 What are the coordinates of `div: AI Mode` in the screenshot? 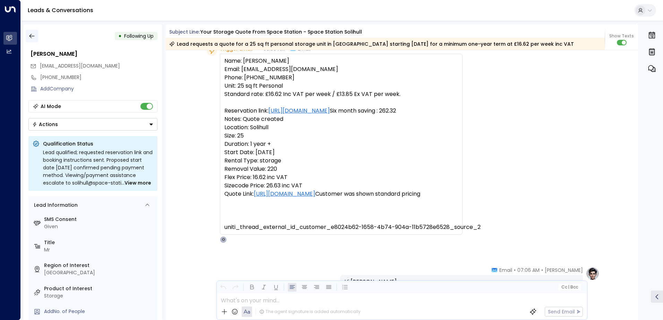 It's located at (51, 106).